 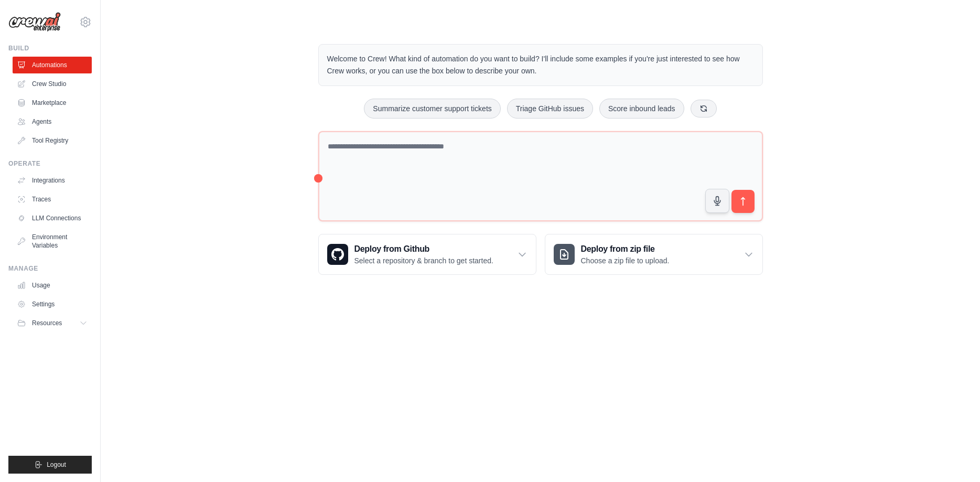 What do you see at coordinates (432, 109) in the screenshot?
I see `button: Summarize customer support tickets` at bounding box center [432, 109].